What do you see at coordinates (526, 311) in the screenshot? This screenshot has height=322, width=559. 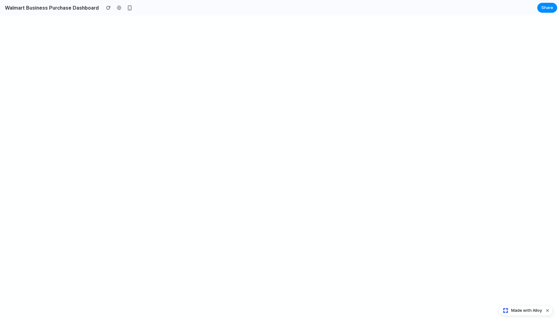 I see `span: Made with Alloy` at bounding box center [526, 311].